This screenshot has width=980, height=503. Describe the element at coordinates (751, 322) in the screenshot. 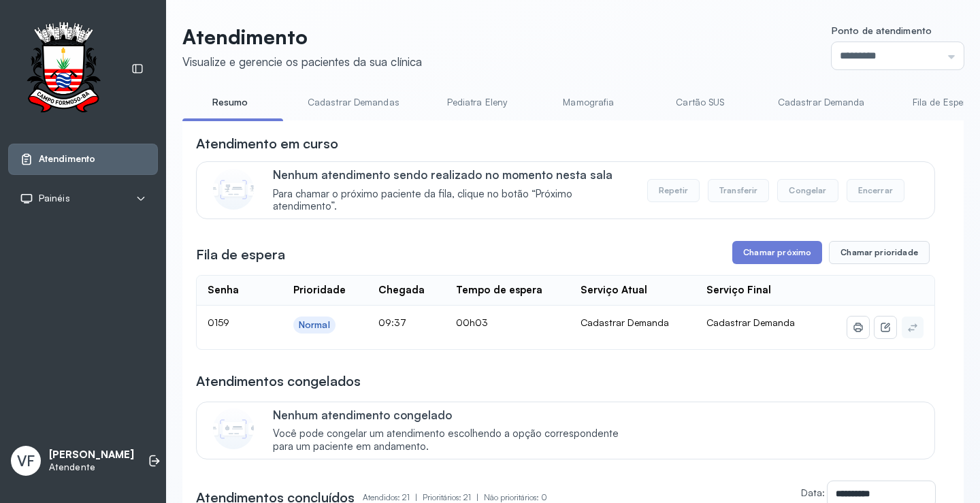

I see `span: Cadastrar Demanda` at that location.